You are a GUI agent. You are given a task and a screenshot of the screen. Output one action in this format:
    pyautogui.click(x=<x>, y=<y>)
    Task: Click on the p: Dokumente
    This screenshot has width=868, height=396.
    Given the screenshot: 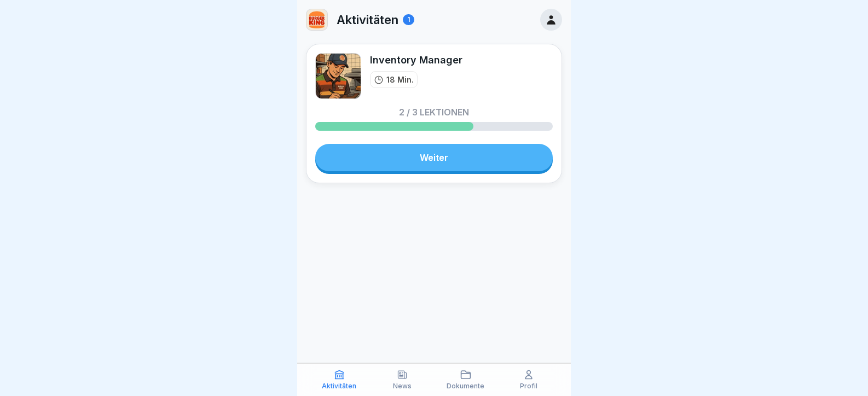 What is the action you would take?
    pyautogui.click(x=465, y=386)
    